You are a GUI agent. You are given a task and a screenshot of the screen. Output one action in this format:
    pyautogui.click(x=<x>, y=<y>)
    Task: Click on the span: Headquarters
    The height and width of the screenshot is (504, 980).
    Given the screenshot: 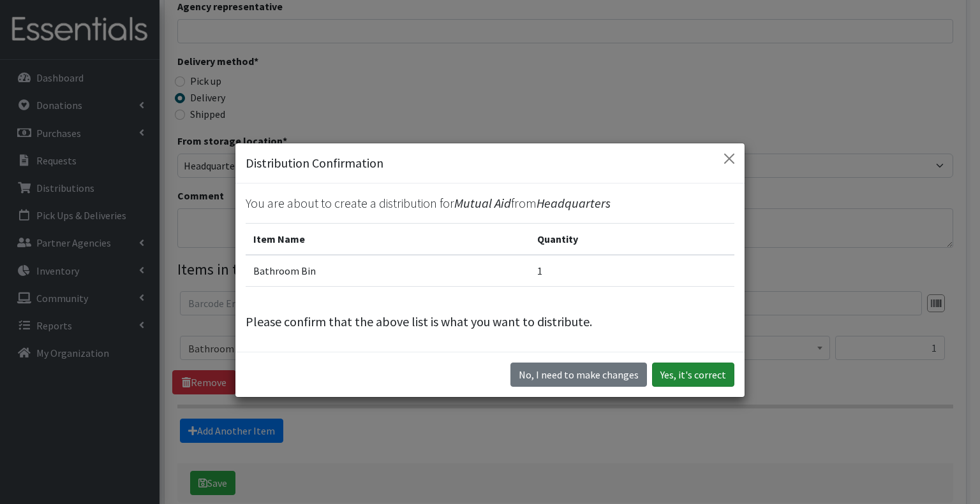 What is the action you would take?
    pyautogui.click(x=573, y=203)
    